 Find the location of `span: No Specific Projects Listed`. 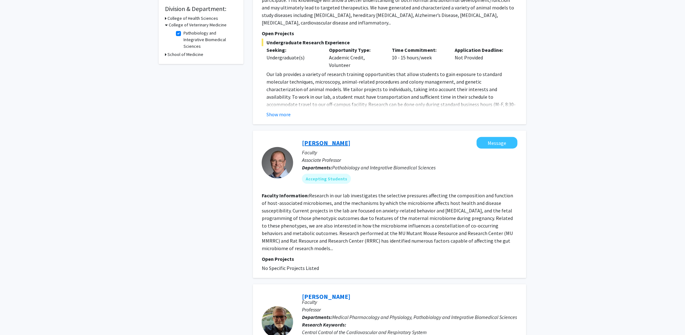

span: No Specific Projects Listed is located at coordinates (290, 268).